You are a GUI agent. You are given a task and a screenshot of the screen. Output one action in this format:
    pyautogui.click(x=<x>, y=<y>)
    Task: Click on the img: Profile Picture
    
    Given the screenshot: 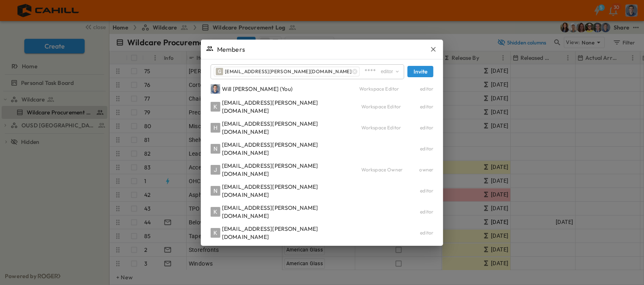 What is the action you would take?
    pyautogui.click(x=216, y=89)
    